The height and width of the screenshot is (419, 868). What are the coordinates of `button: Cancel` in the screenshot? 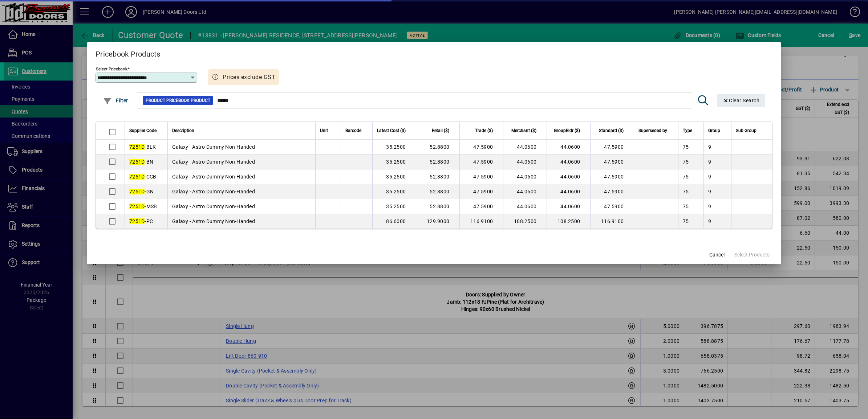 It's located at (717, 255).